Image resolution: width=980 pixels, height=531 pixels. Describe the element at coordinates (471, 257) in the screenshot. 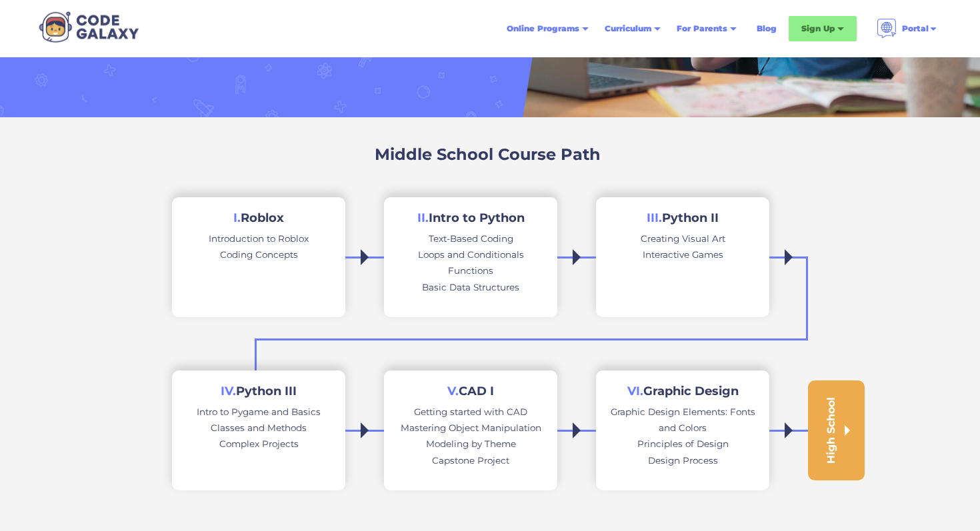

I see `a: II.Intro to PythonText-Based CodingLoops and ConditionalsFunctionsBasic Data Structures` at that location.